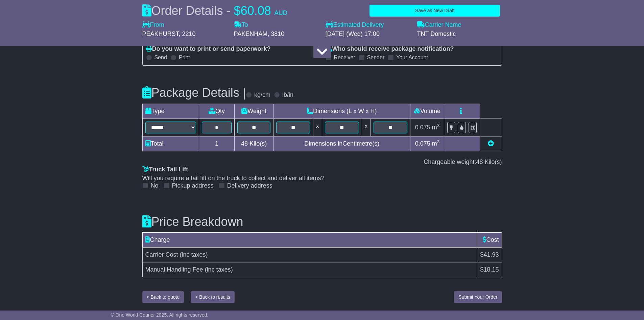 The image size is (644, 320). I want to click on span: 60.08, so click(256, 11).